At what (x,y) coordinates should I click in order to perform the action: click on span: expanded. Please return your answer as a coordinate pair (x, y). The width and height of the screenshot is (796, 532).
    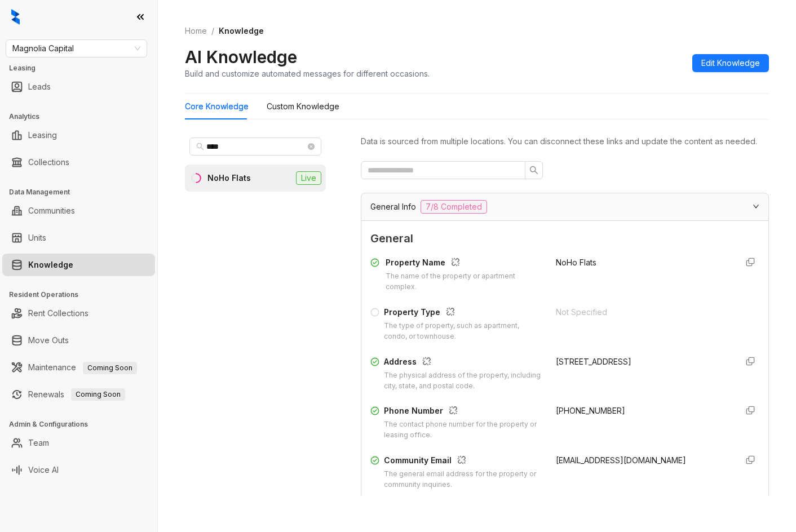
    Looking at the image, I should click on (756, 206).